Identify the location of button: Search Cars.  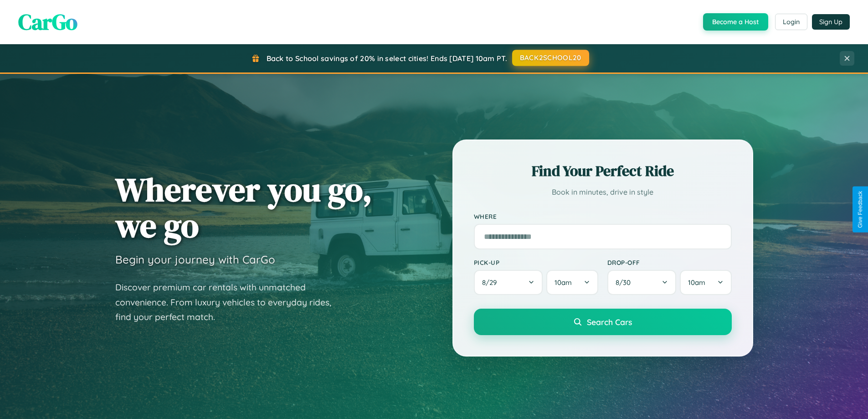
(603, 322).